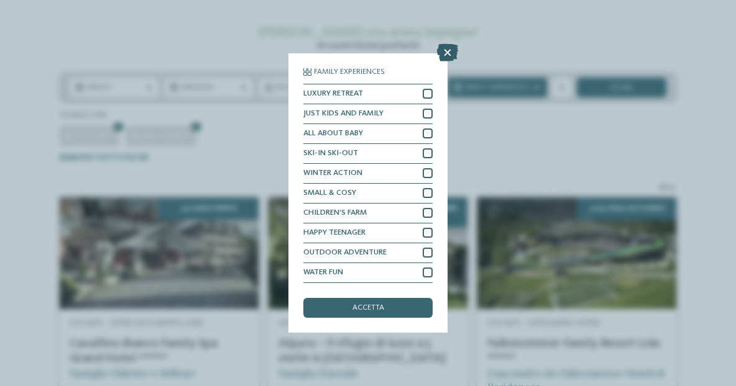 The width and height of the screenshot is (736, 386). What do you see at coordinates (368, 308) in the screenshot?
I see `span: accetta` at bounding box center [368, 308].